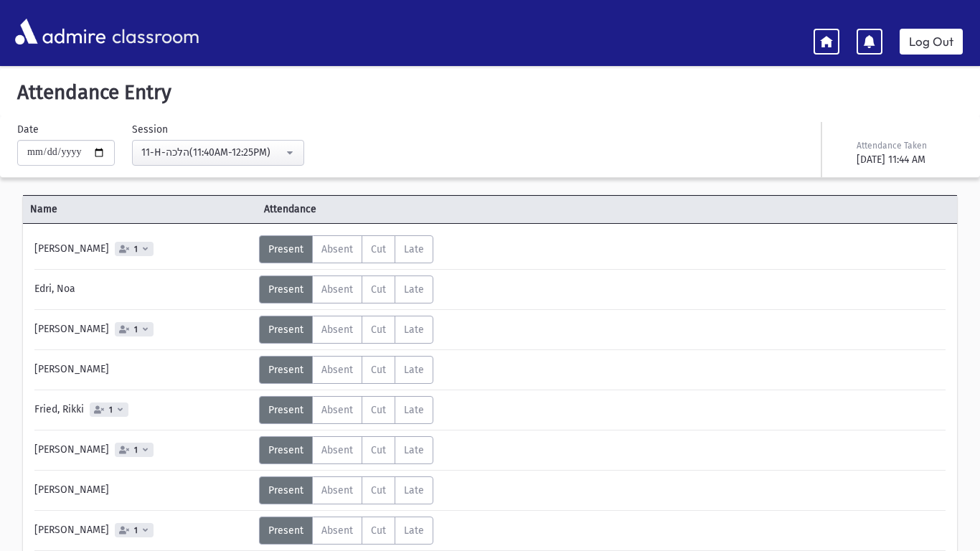 Image resolution: width=980 pixels, height=551 pixels. I want to click on button: 11-H-הלכה(11:40AM-12:25PM), so click(218, 153).